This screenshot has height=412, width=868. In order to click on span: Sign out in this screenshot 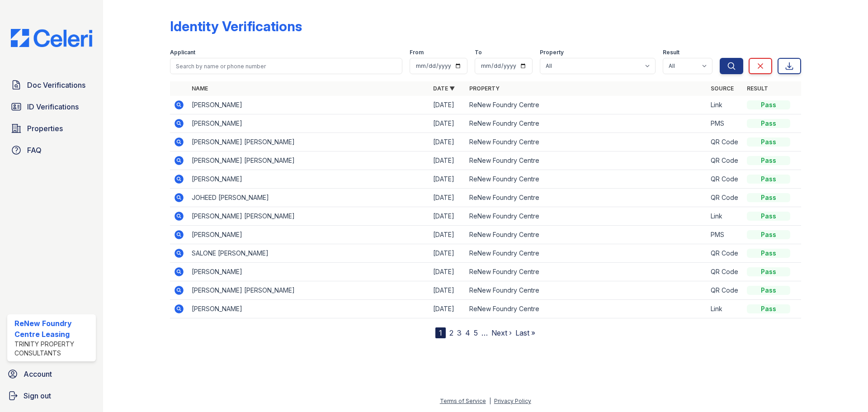, I will do `click(37, 396)`.